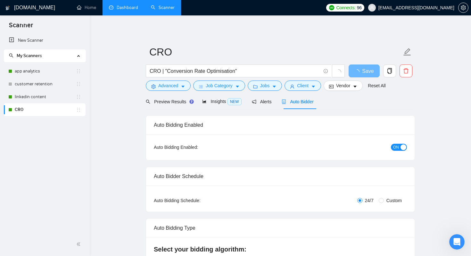 The height and width of the screenshot is (256, 471). What do you see at coordinates (364, 71) in the screenshot?
I see `button: Save` at bounding box center [364, 71].